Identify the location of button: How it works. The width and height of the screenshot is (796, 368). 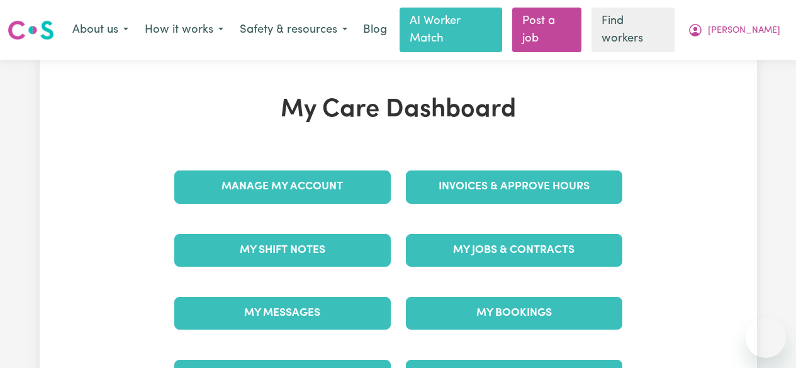
(184, 30).